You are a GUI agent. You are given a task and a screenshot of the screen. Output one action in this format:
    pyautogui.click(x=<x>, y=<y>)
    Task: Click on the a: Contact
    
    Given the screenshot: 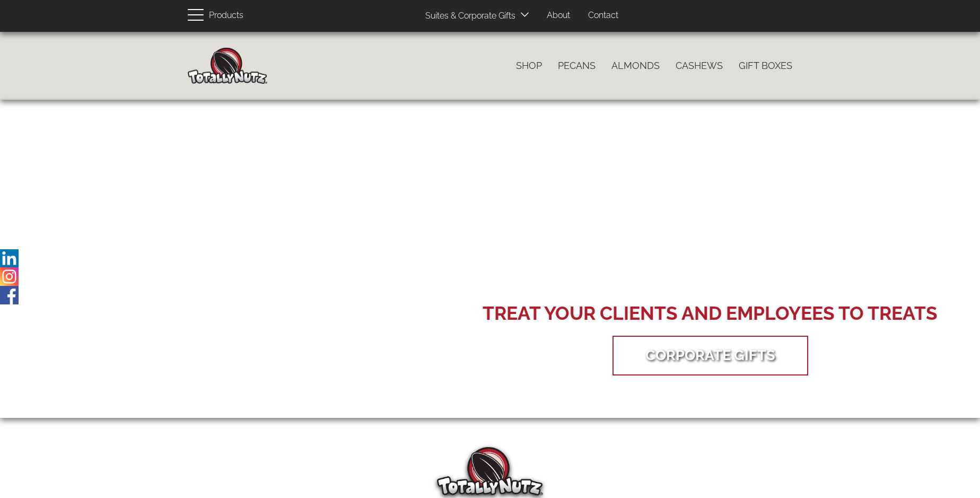 What is the action you would take?
    pyautogui.click(x=603, y=16)
    